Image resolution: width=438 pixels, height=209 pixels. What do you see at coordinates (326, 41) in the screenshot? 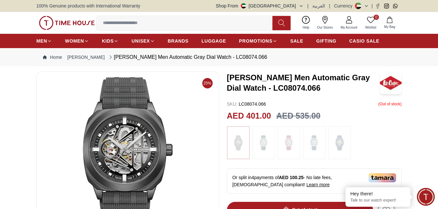
I see `a: GIFTING` at bounding box center [326, 41].